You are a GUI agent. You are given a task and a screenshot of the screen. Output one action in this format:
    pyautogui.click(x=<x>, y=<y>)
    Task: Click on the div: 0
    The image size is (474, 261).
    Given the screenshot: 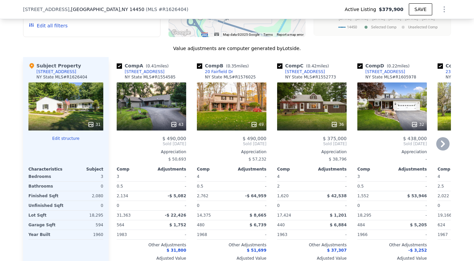 What is the action you would take?
    pyautogui.click(x=85, y=186)
    